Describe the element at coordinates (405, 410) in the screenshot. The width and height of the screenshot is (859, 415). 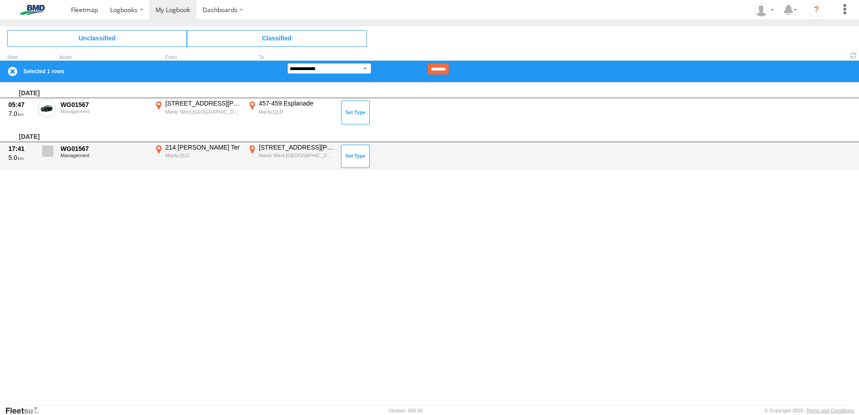
I see `div: Version: 306.00` at that location.